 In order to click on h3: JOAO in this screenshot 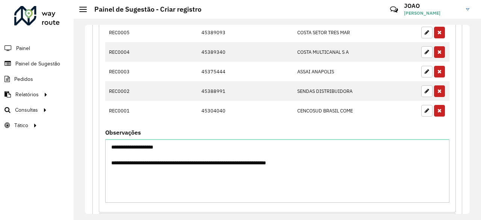, I will do `click(432, 6)`.